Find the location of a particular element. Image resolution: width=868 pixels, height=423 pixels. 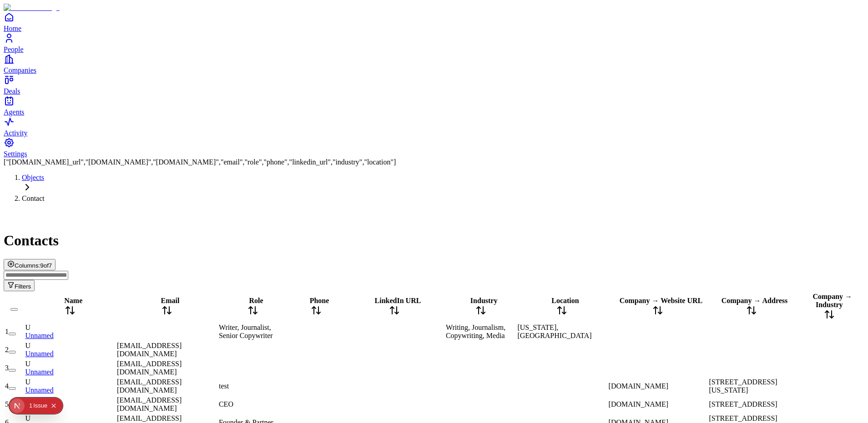

span: 2 is located at coordinates (7, 349).